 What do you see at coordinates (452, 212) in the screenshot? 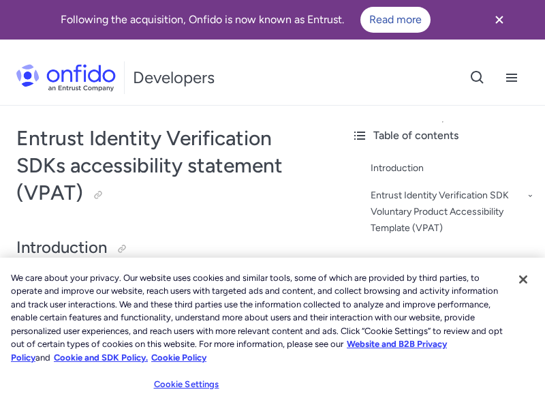
I see `a: Entrust Identity Verification SDK Voluntary Product Accessibility Template (VPAT)` at bounding box center [452, 212].